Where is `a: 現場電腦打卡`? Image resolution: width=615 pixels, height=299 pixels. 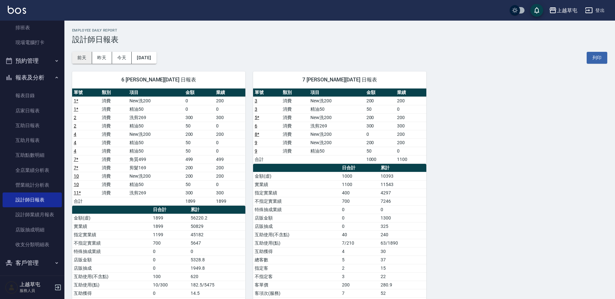 a: 現場電腦打卡 is located at coordinates (32, 43).